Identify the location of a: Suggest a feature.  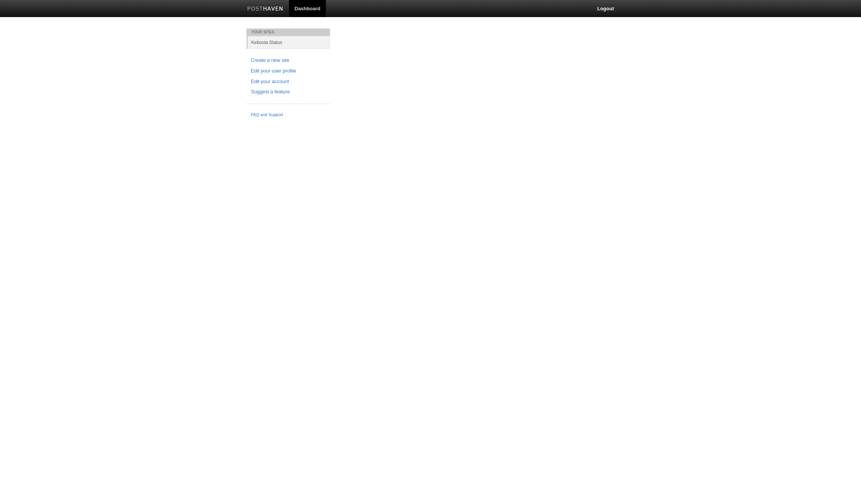
(288, 92).